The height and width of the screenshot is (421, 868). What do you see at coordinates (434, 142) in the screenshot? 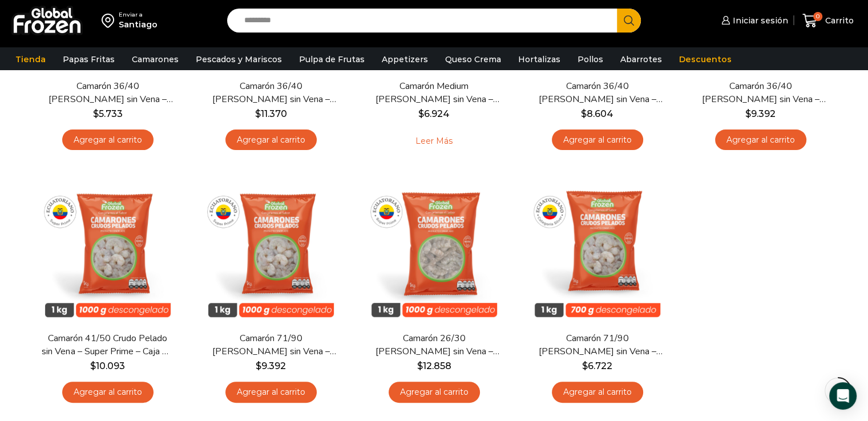
I see `a: Leé más sobre “Camarón Medium Crudo Pelado sin Vena - Silver - Caja 10 kg”` at bounding box center [434, 142].